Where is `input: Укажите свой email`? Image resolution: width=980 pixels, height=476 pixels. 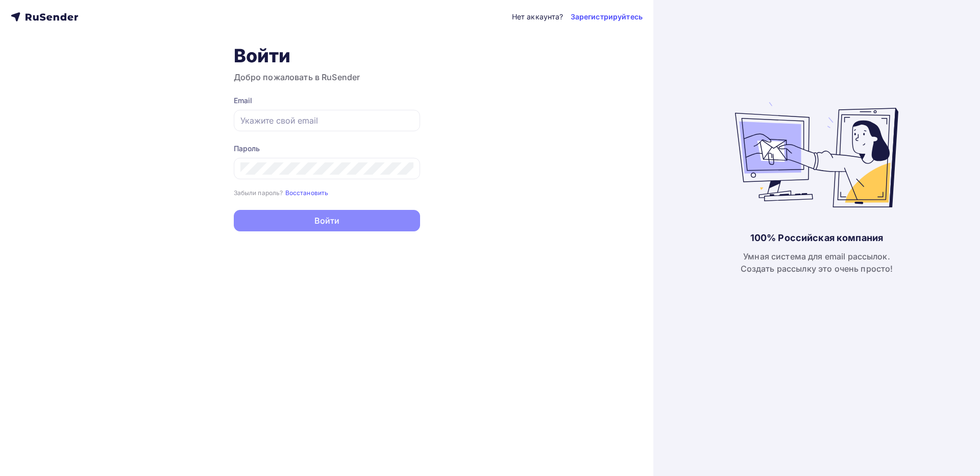 input: Укажите свой email is located at coordinates (326, 120).